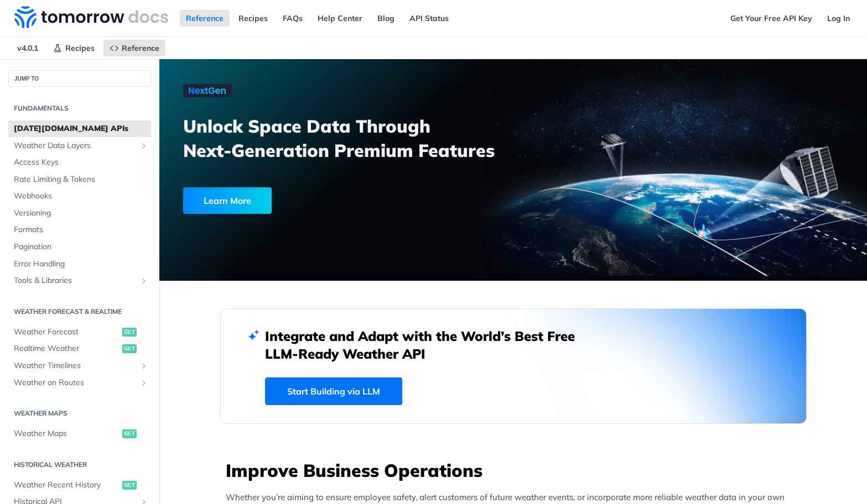 The width and height of the screenshot is (867, 504). What do you see at coordinates (81, 162) in the screenshot?
I see `span: Access Keys` at bounding box center [81, 162].